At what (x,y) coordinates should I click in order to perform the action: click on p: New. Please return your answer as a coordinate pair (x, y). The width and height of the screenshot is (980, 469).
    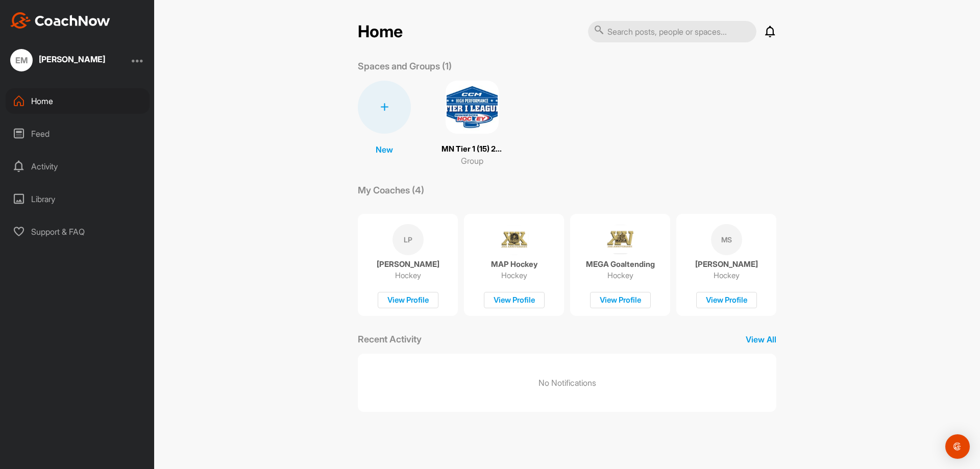
    Looking at the image, I should click on (385, 149).